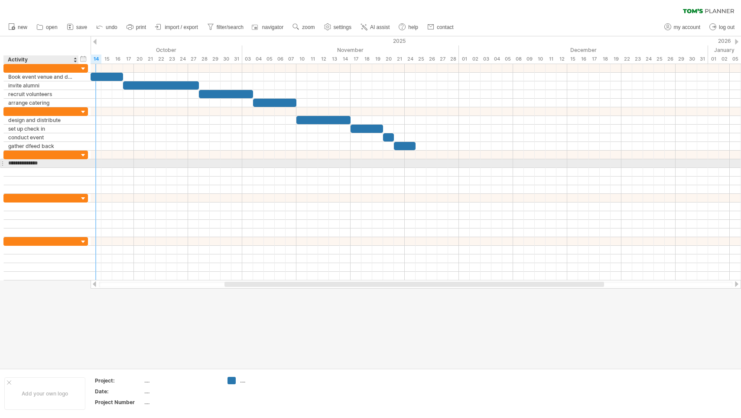 This screenshot has height=418, width=741. Describe the element at coordinates (18, 27) in the screenshot. I see `a: new` at that location.